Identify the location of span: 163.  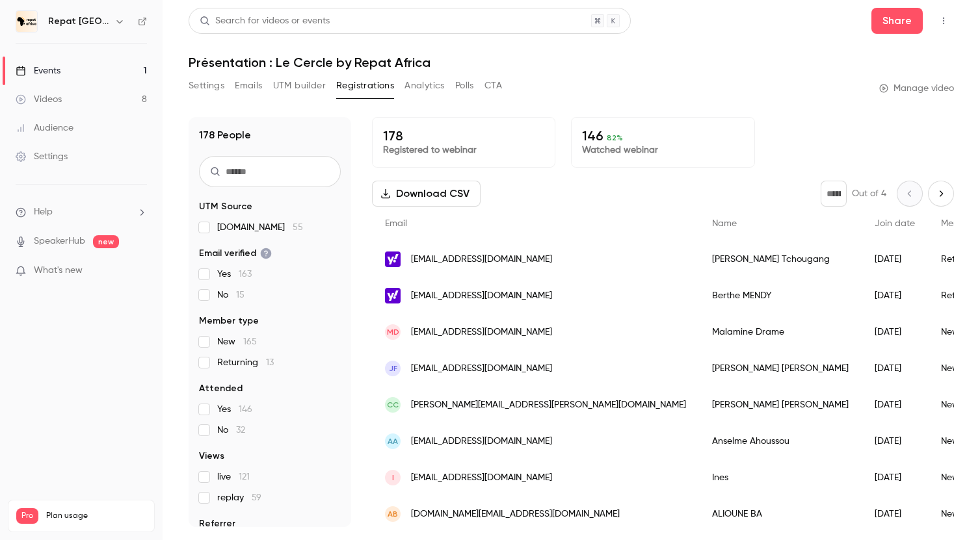
(245, 274).